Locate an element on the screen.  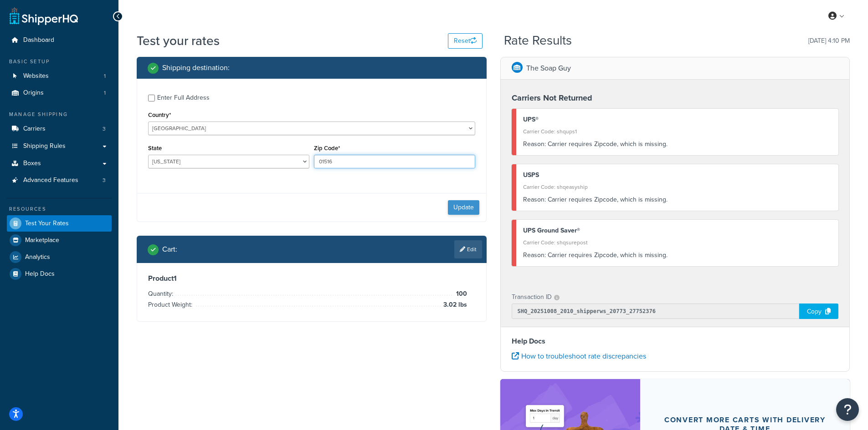
li: Boxes is located at coordinates (60, 163).